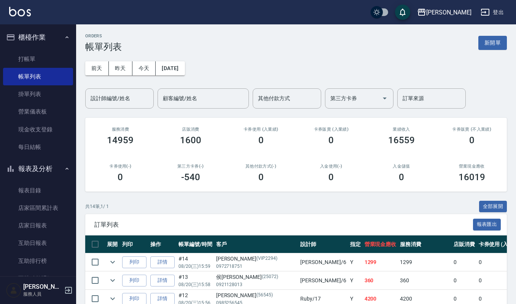  I want to click on a: 互助日報表, so click(38, 243).